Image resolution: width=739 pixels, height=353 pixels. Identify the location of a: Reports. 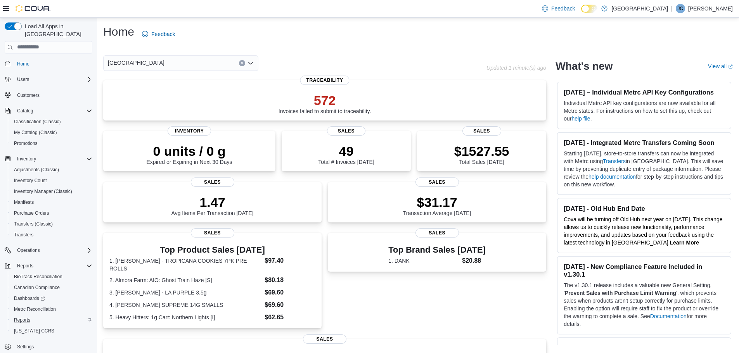
(22, 320).